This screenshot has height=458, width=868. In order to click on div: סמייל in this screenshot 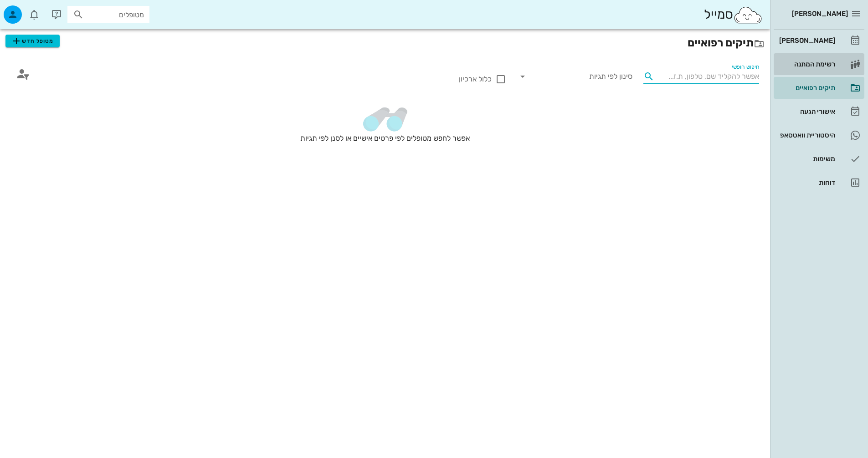, I will do `click(733, 14)`.